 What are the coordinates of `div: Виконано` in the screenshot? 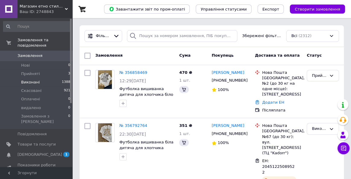 It's located at (319, 129).